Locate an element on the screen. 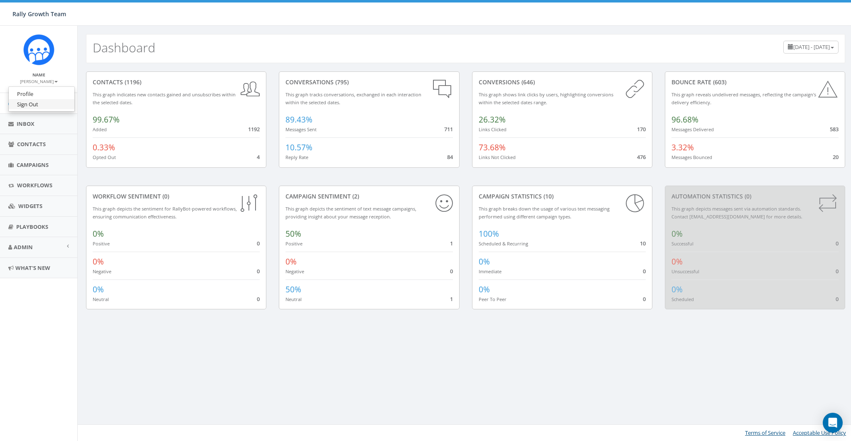 Image resolution: width=851 pixels, height=441 pixels. h2: Dashboard is located at coordinates (124, 47).